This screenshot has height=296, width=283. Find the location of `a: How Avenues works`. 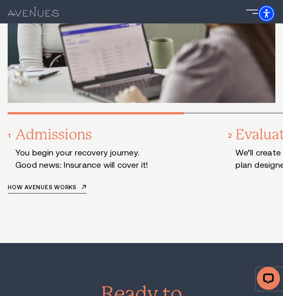

a: How Avenues works is located at coordinates (47, 189).